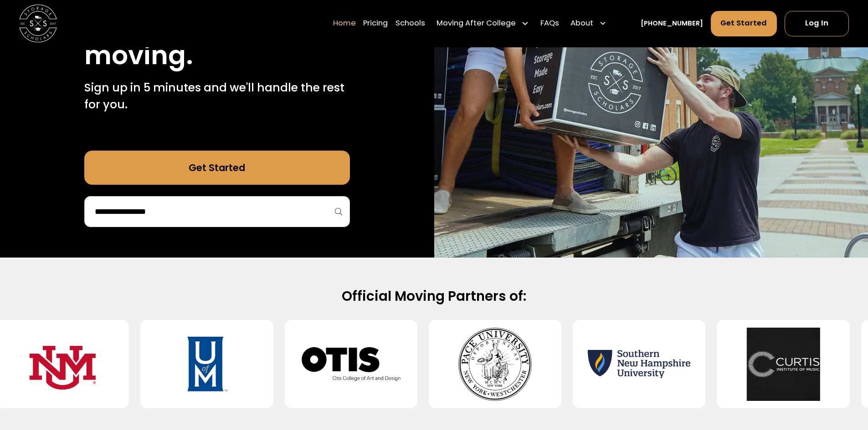  What do you see at coordinates (638, 364) in the screenshot?
I see `img: Southern New Hampshire University` at bounding box center [638, 364].